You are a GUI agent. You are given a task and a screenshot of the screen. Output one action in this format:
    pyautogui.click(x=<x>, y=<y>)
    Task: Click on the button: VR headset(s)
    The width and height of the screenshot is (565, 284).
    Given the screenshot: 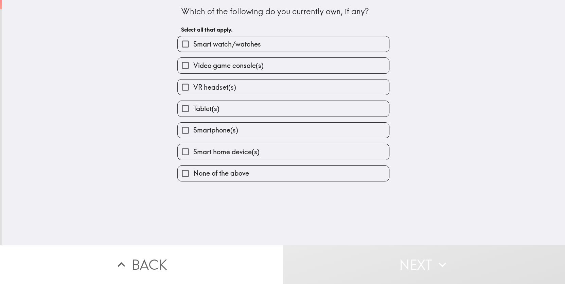 What is the action you would take?
    pyautogui.click(x=283, y=87)
    